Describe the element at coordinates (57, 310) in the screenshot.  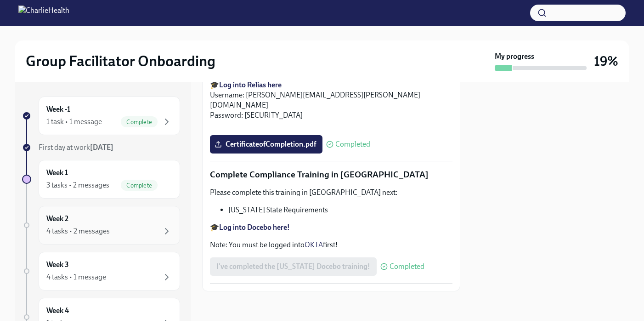
I see `h6: Week 4` at that location.